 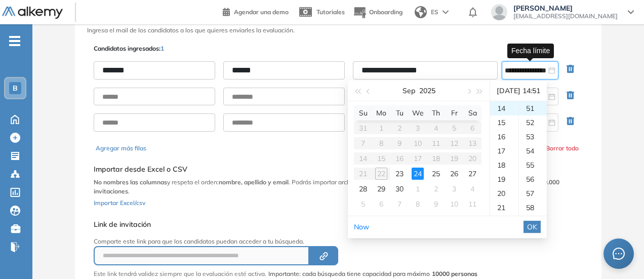 What do you see at coordinates (400, 189) in the screenshot?
I see `div: 30` at bounding box center [400, 189].